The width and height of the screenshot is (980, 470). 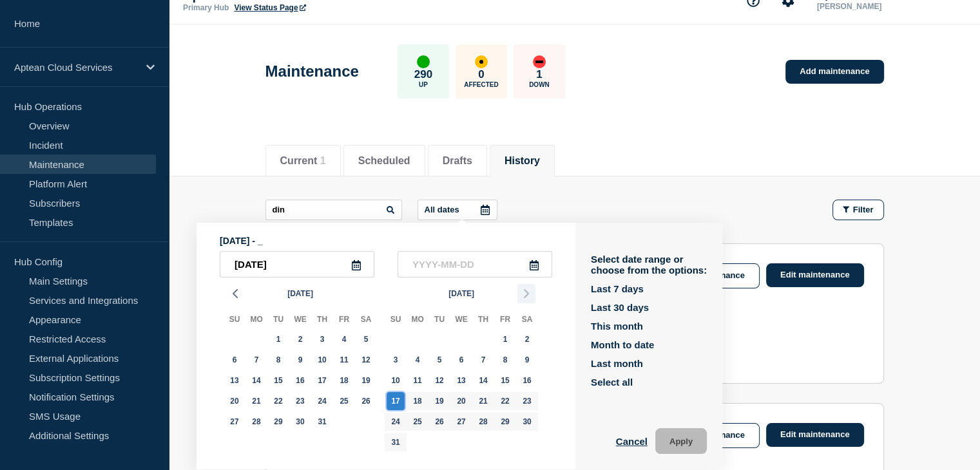 I want to click on div: Thursday, Jul 24, 2025, so click(x=322, y=401).